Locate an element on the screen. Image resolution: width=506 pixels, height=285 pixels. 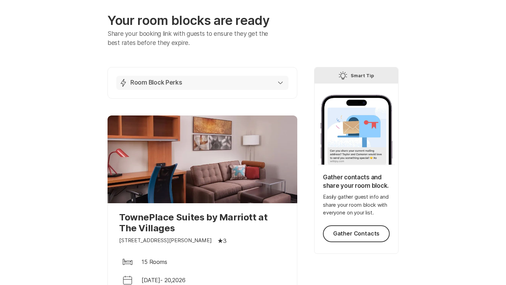
button: Gather Contacts is located at coordinates (356, 234).